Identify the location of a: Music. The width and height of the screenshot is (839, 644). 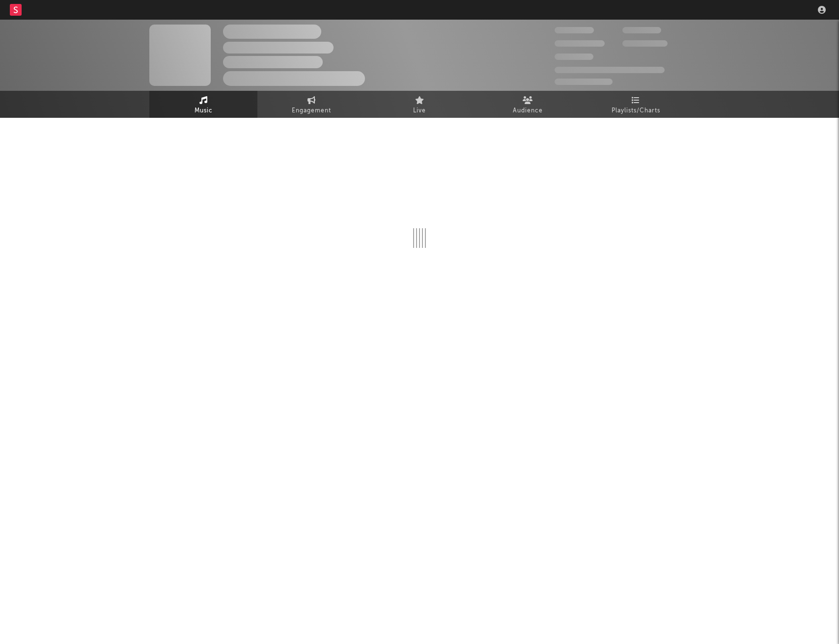
(204, 104).